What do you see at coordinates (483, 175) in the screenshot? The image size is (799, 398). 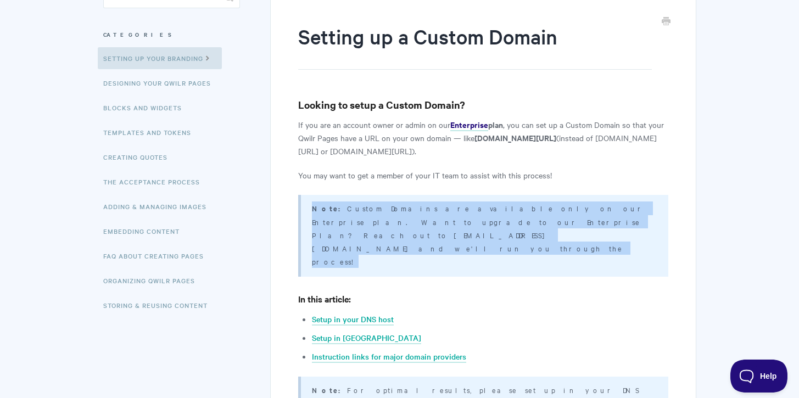 I see `p: You may want to get a member of your IT team to assist with this process!` at bounding box center [483, 175].